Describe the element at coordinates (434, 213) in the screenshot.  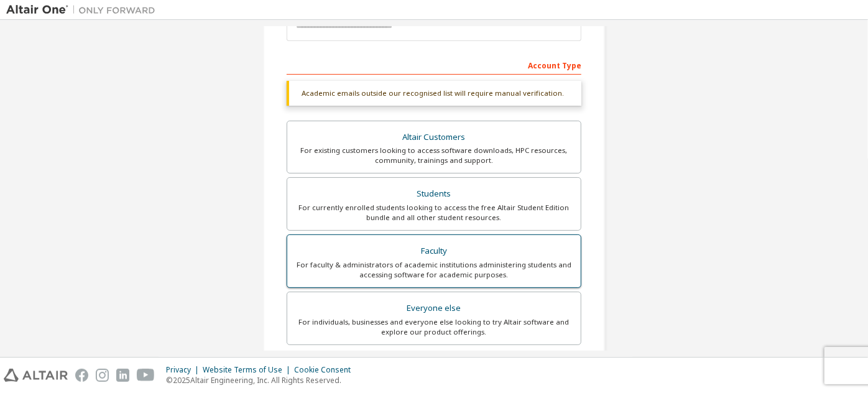
I see `div: For currently enrolled students looking to access the free Altair Student Edition bundle and all ...` at that location.